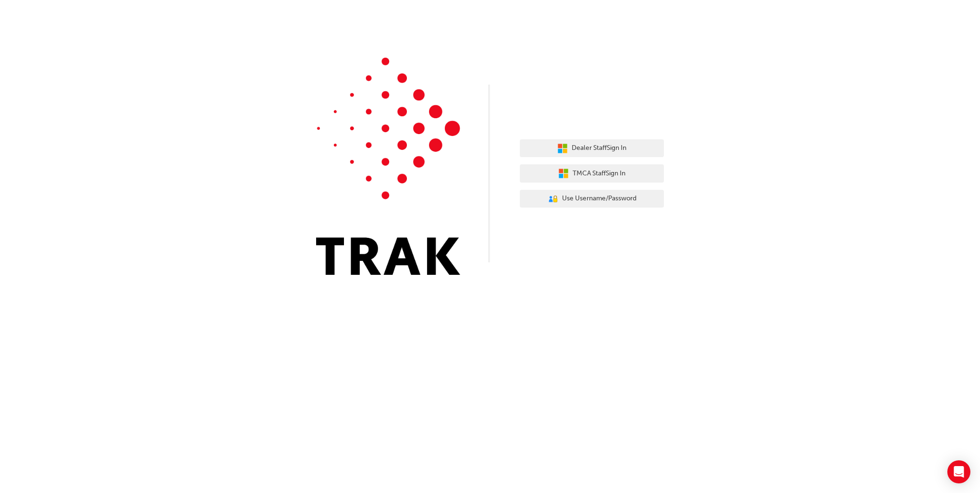  Describe the element at coordinates (599, 174) in the screenshot. I see `span: TMCA Staff Sign In` at that location.